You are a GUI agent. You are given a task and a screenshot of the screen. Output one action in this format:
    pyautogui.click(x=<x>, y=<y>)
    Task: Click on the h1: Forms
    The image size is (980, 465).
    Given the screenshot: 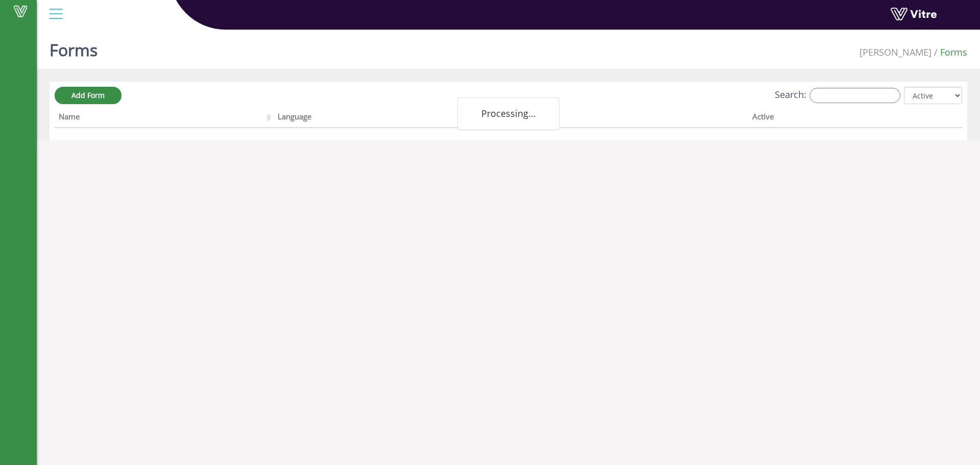 What is the action you would take?
    pyautogui.click(x=73, y=47)
    